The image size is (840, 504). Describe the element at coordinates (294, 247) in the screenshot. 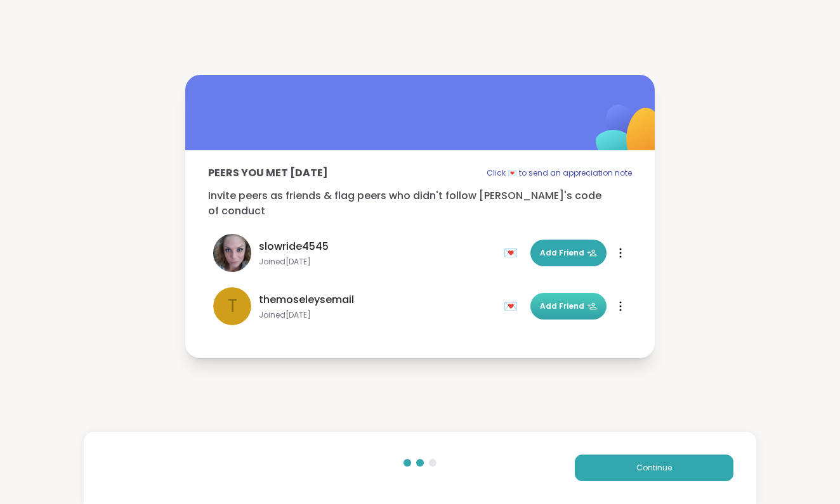

I see `span: slowride4545` at that location.